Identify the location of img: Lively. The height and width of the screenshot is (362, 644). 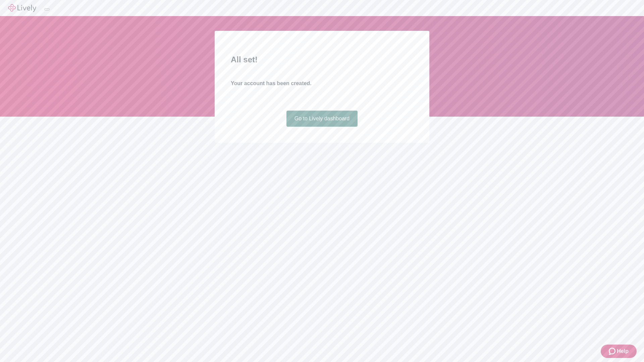
(22, 8).